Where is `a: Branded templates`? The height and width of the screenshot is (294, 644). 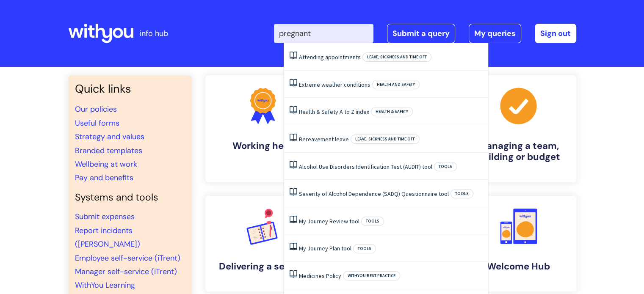 a: Branded templates is located at coordinates (108, 151).